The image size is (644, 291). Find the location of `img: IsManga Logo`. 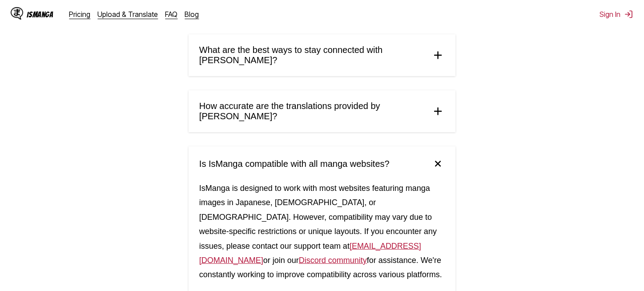

img: IsManga Logo is located at coordinates (17, 13).